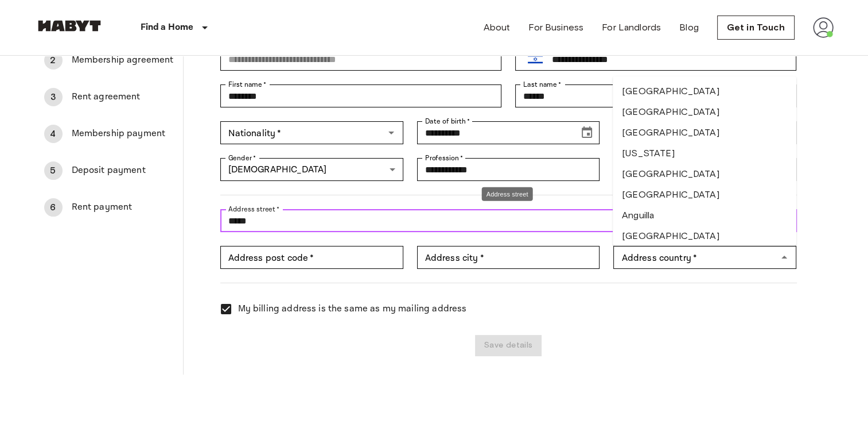 The width and height of the screenshot is (868, 424). Describe the element at coordinates (123, 134) in the screenshot. I see `span: Membership payment` at that location.